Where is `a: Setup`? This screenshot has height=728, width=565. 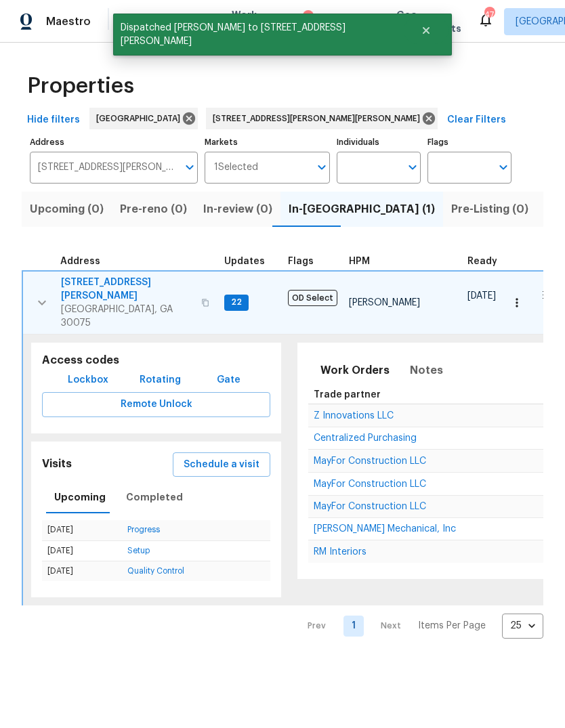 a: Setup is located at coordinates (138, 550).